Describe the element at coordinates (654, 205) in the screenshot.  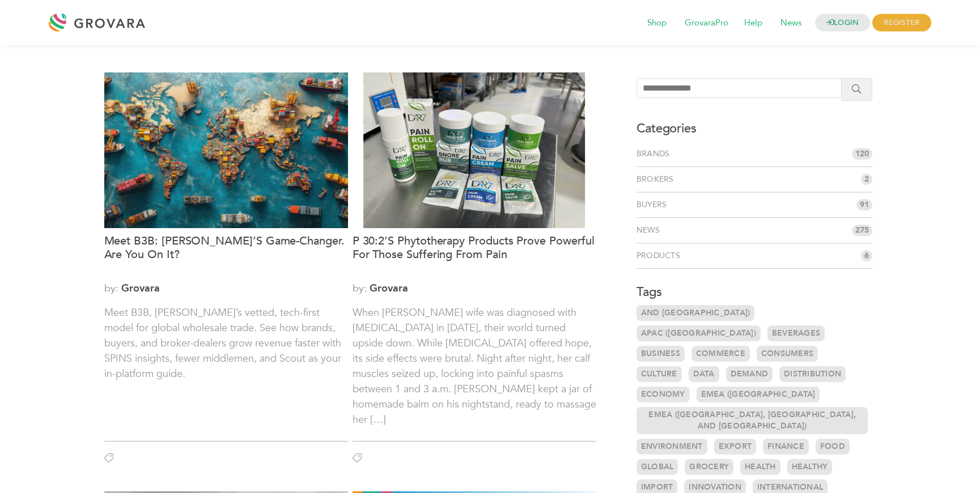
I see `a: Buyers` at that location.